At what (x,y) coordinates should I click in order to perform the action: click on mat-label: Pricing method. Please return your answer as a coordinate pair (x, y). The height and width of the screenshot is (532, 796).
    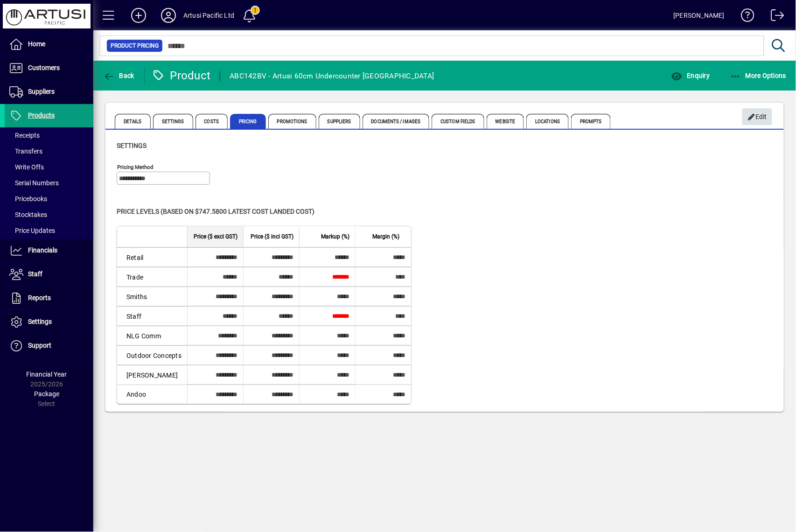
    Looking at the image, I should click on (135, 167).